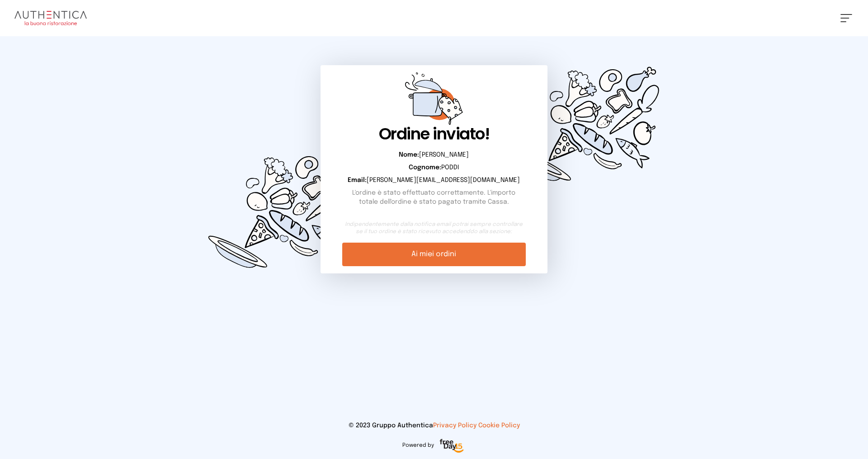 Image resolution: width=868 pixels, height=459 pixels. I want to click on b: Nome:, so click(408, 154).